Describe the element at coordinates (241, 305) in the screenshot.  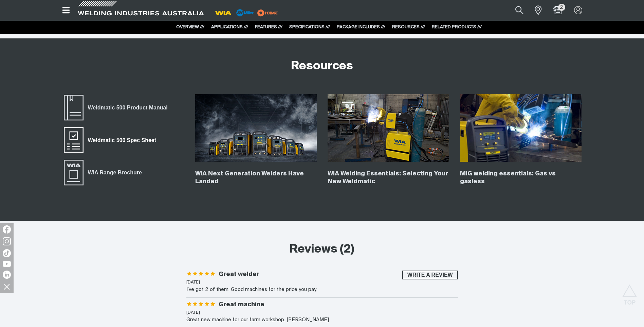
I see `h3: Great machine` at that location.